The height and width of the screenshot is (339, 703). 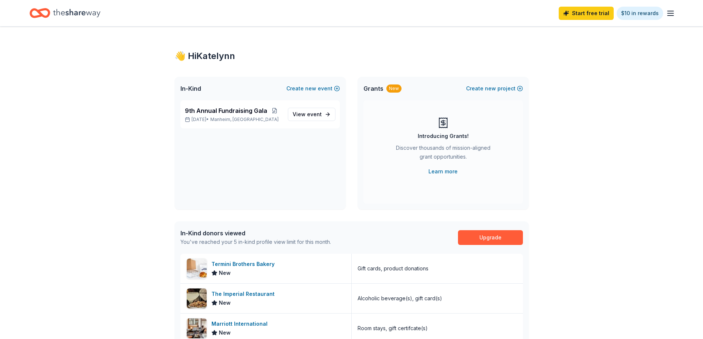 I want to click on div: Introducing Grants!, so click(x=443, y=136).